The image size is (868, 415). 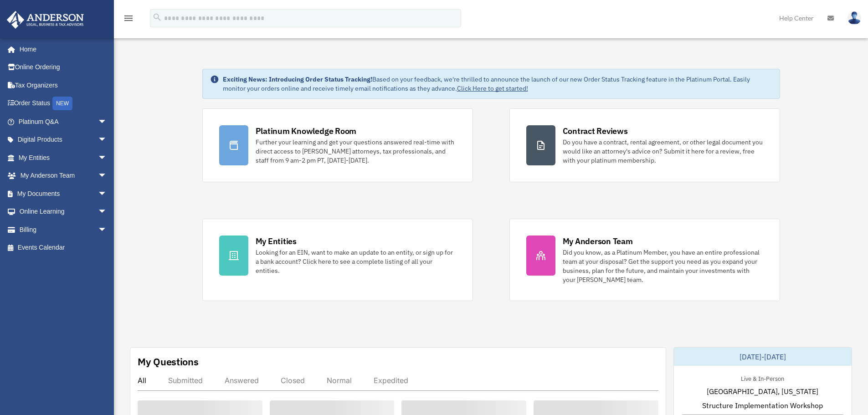 What do you see at coordinates (64, 230) in the screenshot?
I see `a: Billingarrow_drop_down` at bounding box center [64, 230].